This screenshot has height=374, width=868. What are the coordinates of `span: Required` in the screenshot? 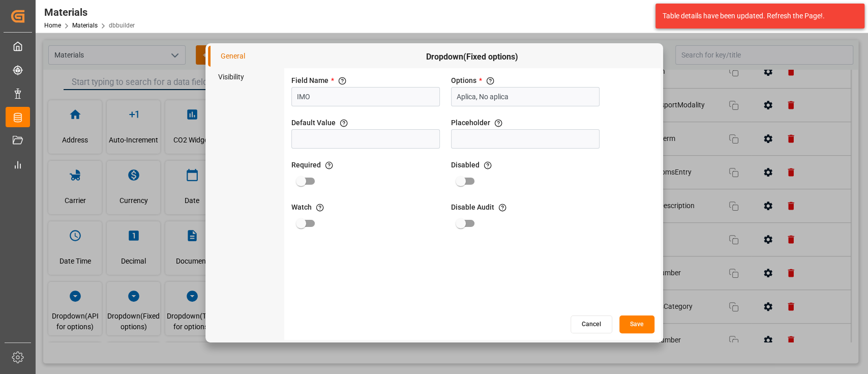 It's located at (306, 165).